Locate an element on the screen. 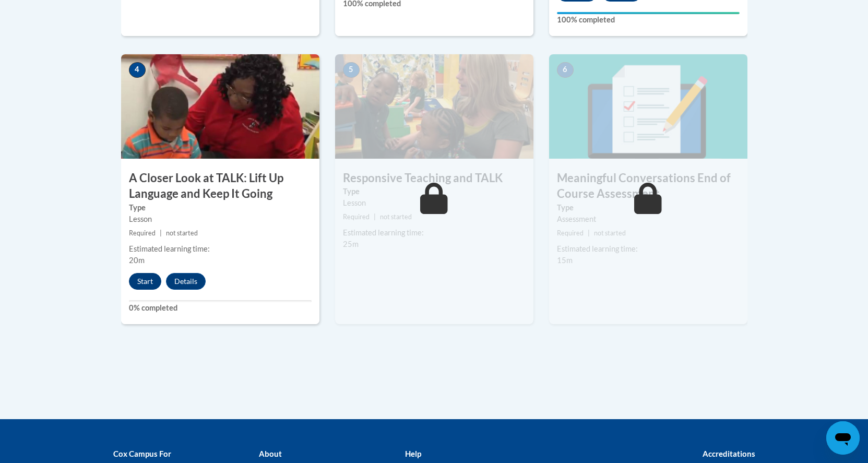 The height and width of the screenshot is (463, 868). h3: A Closer Look at TALK: Lift Up Language and Keep It Going is located at coordinates (220, 186).